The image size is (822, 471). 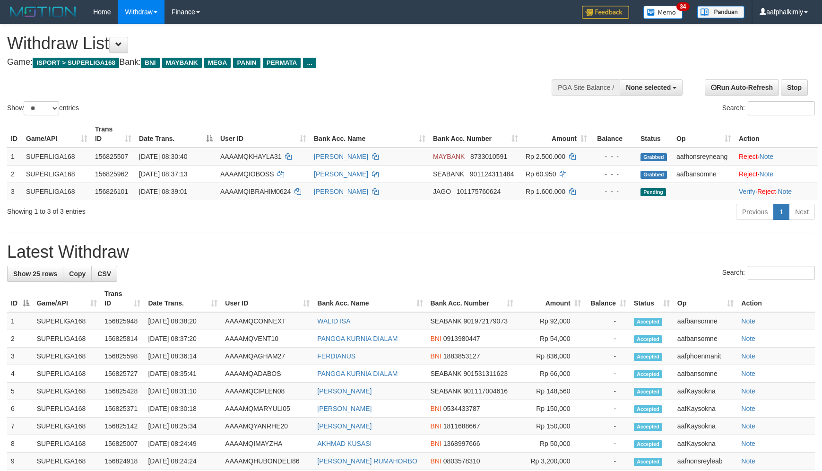 I want to click on td: AAAAMQVENT10, so click(x=267, y=339).